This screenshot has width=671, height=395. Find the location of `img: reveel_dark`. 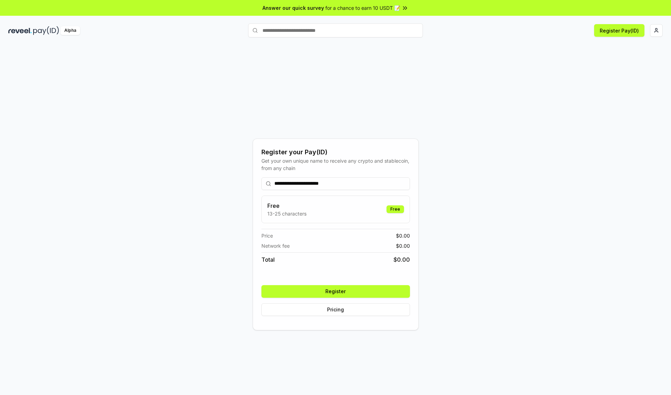

img: reveel_dark is located at coordinates (20, 30).